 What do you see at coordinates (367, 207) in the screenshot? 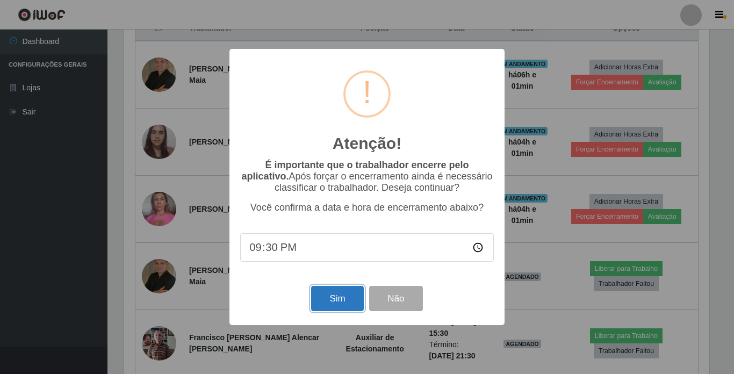
I see `p: Você confirma a data e hora de encerramento abaixo?` at bounding box center [367, 207].